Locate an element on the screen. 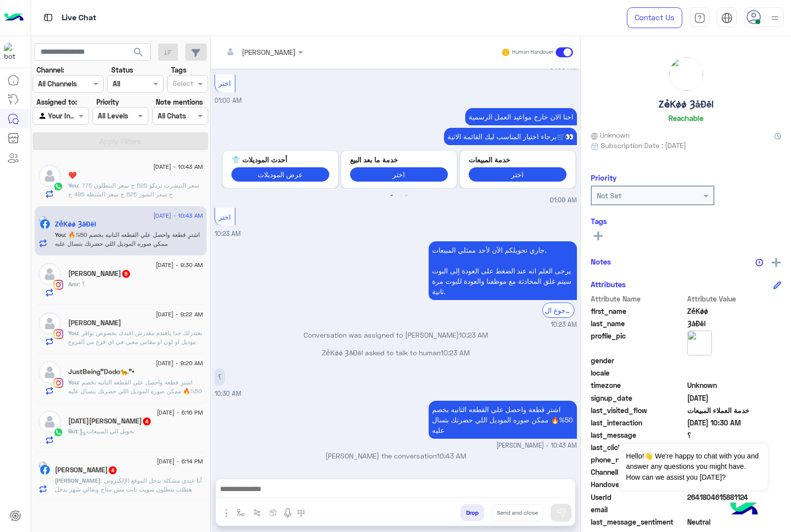 The height and width of the screenshot is (532, 791). label: Priority is located at coordinates (108, 102).